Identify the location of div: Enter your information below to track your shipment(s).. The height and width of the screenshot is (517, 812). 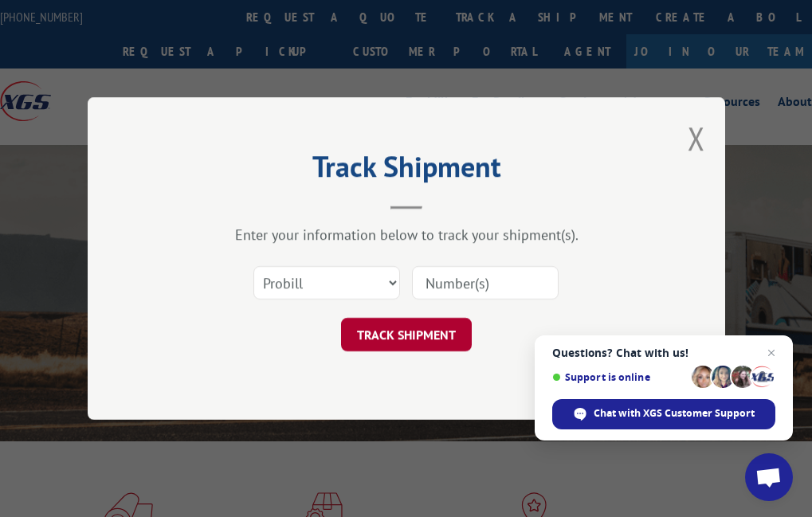
(406, 234).